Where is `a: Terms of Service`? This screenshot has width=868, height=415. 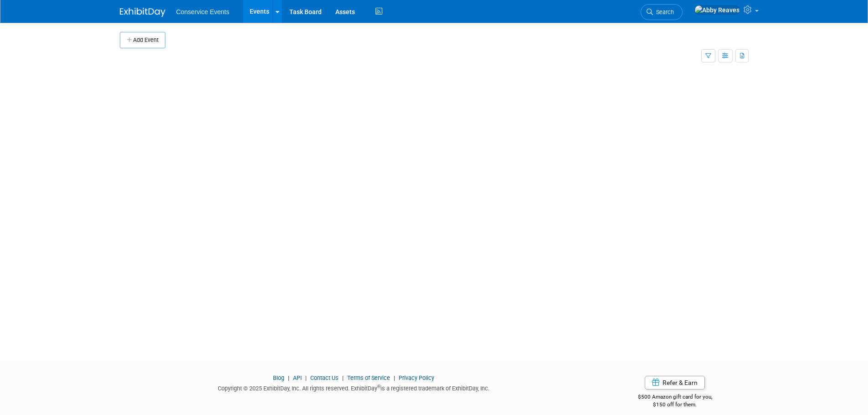 a: Terms of Service is located at coordinates (369, 378).